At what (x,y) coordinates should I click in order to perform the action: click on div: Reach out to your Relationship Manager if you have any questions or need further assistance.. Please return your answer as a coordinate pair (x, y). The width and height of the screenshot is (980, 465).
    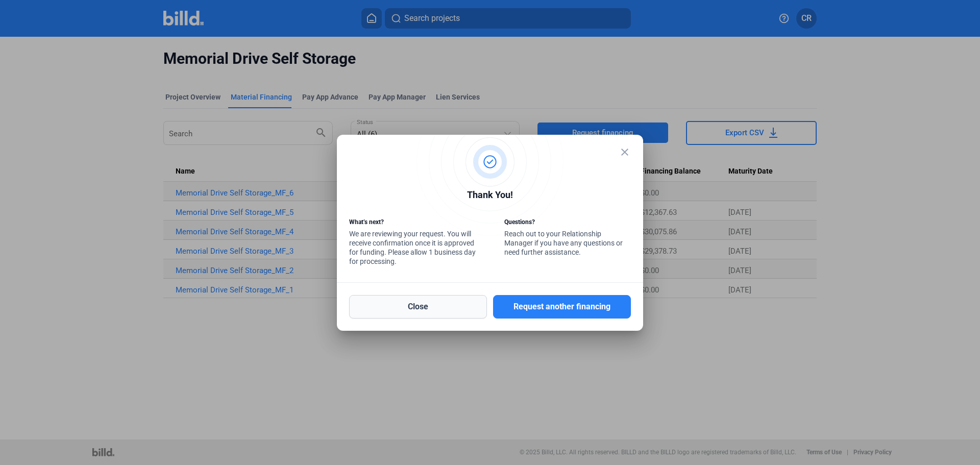
    Looking at the image, I should click on (568, 238).